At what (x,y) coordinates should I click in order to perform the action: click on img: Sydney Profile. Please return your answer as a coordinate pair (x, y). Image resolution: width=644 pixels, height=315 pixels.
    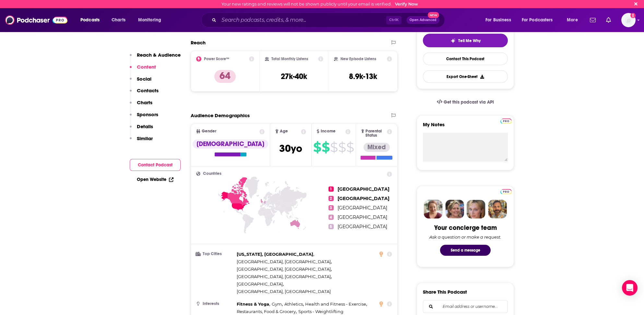
    Looking at the image, I should click on (433, 209).